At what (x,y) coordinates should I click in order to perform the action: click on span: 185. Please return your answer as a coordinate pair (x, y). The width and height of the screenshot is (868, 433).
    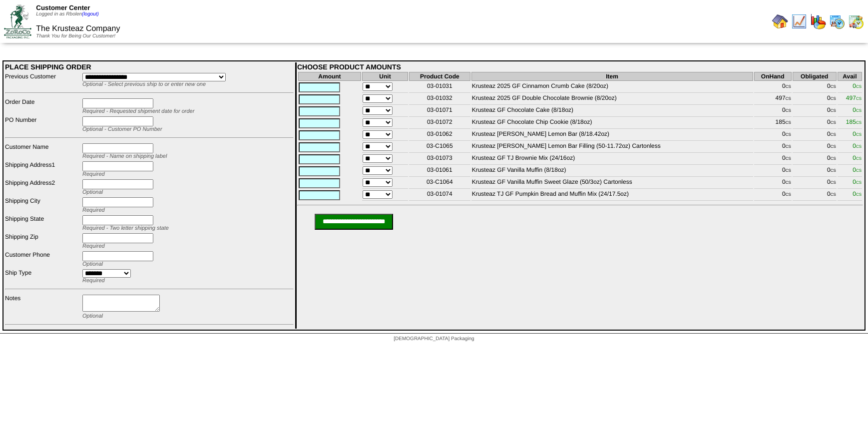
    Looking at the image, I should click on (854, 122).